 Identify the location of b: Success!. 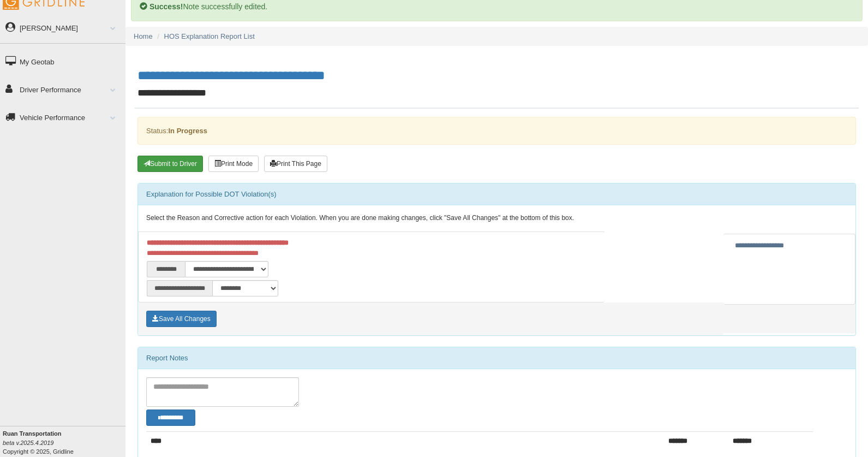
(166, 6).